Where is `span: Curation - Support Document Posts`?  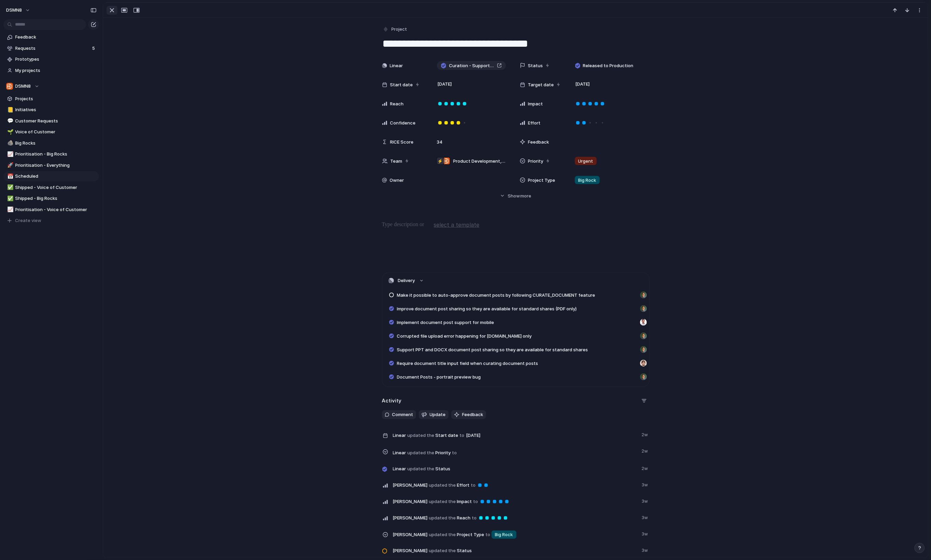 span: Curation - Support Document Posts is located at coordinates (472, 66).